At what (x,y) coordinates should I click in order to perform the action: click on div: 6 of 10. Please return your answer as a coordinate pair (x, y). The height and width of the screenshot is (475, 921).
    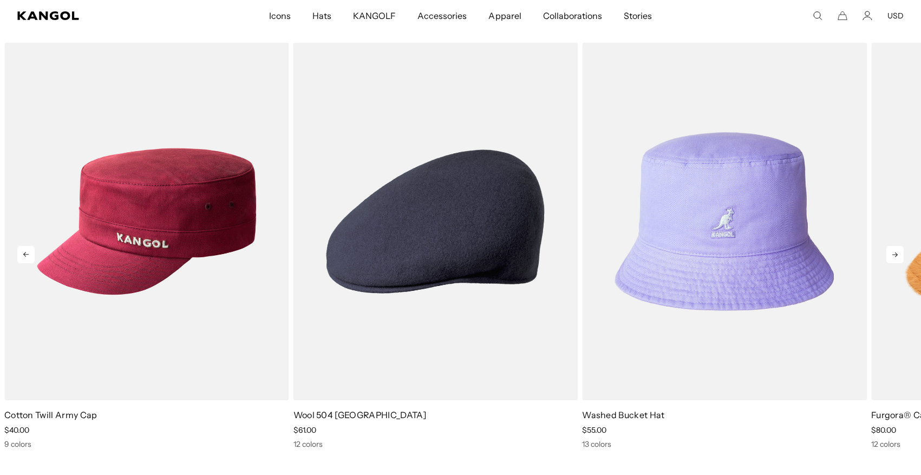
    Looking at the image, I should click on (433, 246).